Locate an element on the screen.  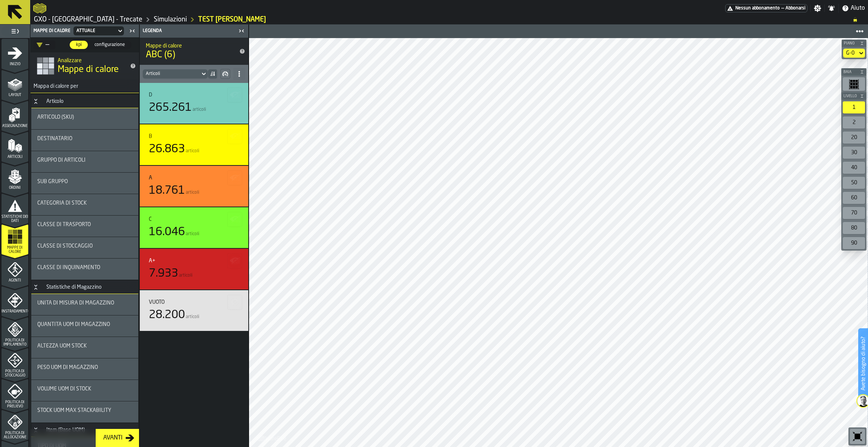
a: link-to-/wh/i/7274009e-5361-4e21-8e36-7045ee840609/pricing/ is located at coordinates (766, 8).